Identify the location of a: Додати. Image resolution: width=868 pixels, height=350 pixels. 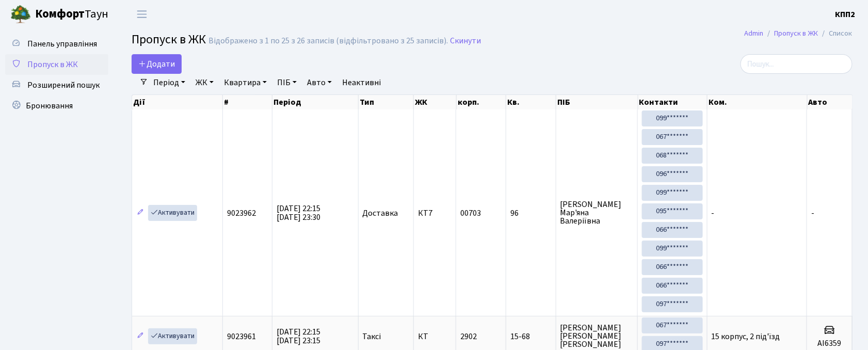
(157, 64).